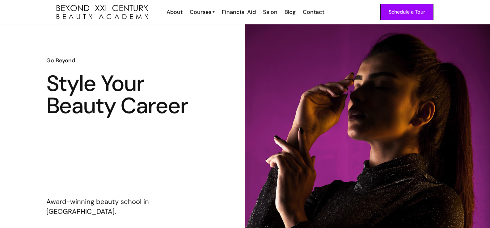 The width and height of the screenshot is (490, 228). What do you see at coordinates (123, 95) in the screenshot?
I see `h1: Style Your Beauty Career` at bounding box center [123, 95].